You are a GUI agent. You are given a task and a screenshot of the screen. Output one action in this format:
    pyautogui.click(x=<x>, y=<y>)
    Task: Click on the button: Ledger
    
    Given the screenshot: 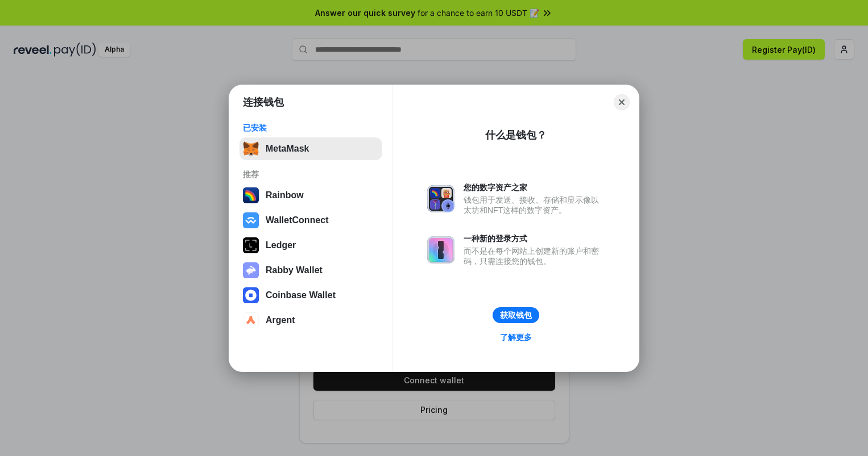 What is the action you would take?
    pyautogui.click(x=311, y=245)
    